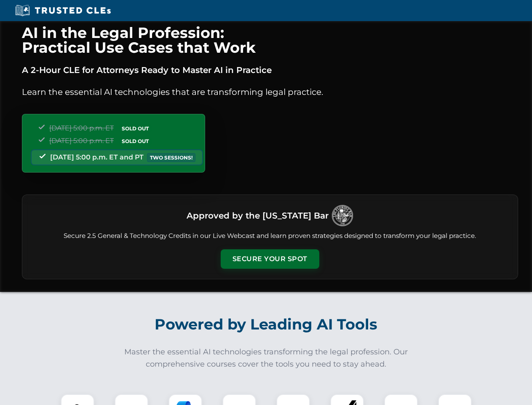  I want to click on p: A 2-Hour CLE for Attorneys Ready to Master AI in Practice, so click(270, 70).